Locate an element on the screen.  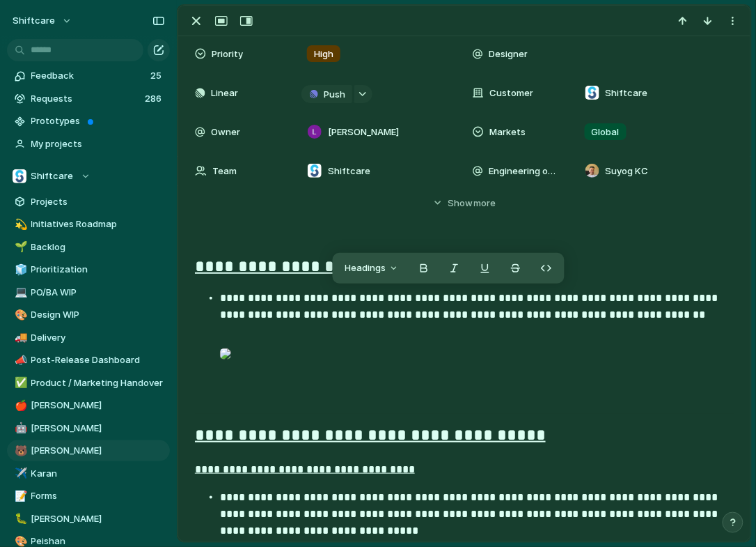
a: Prototypes is located at coordinates (89, 121).